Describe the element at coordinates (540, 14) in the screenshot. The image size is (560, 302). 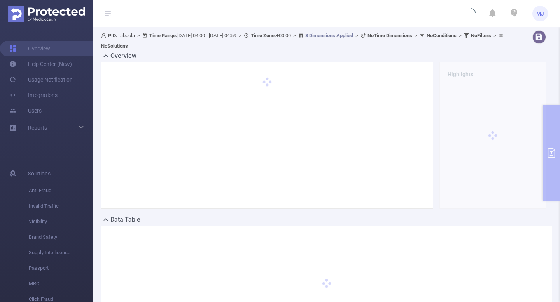
I see `span: MJ` at that location.